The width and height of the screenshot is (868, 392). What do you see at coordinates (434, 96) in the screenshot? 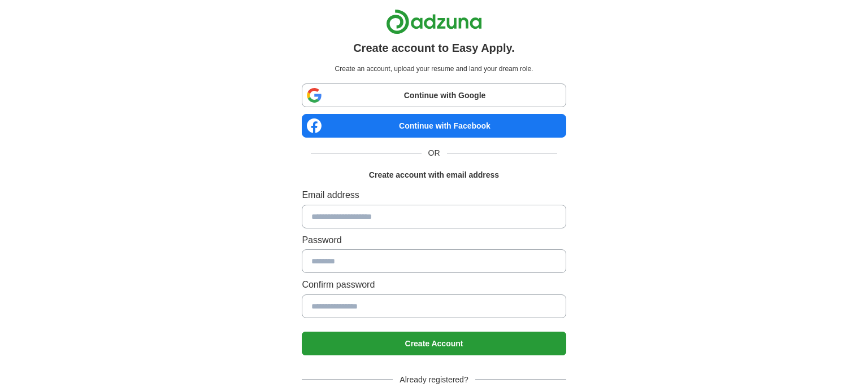
I see `a: Continue with Google` at bounding box center [434, 96].